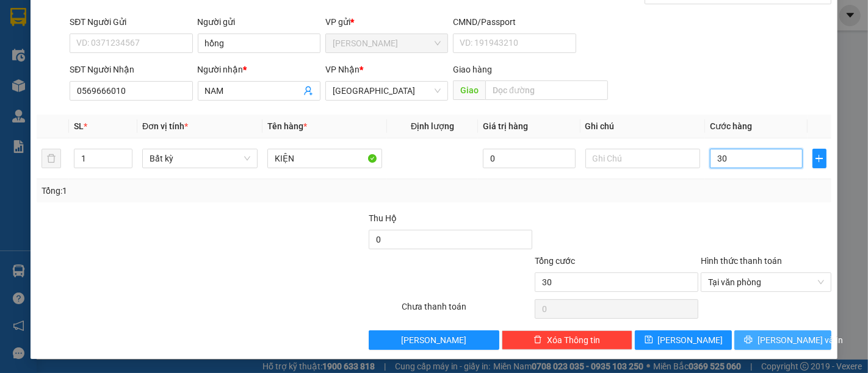 The height and width of the screenshot is (373, 868). Describe the element at coordinates (731, 126) in the screenshot. I see `span: Cước hàng` at that location.